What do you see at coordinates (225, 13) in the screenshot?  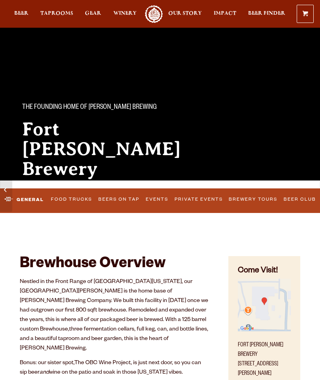 I see `span: Impact` at bounding box center [225, 13].